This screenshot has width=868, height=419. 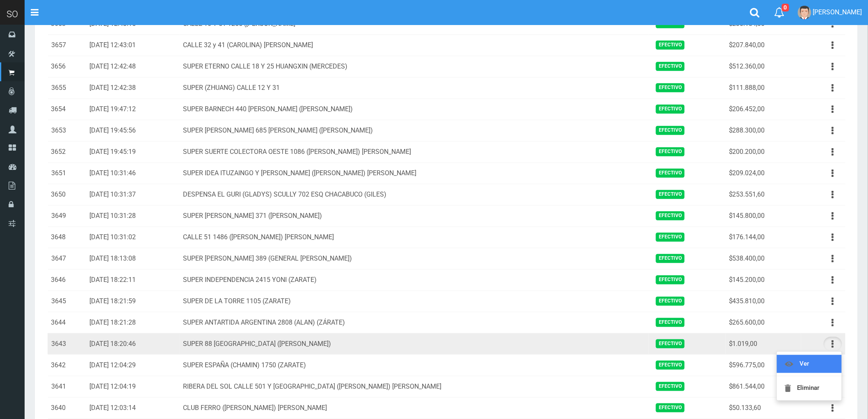 I want to click on td: 3646, so click(x=67, y=280).